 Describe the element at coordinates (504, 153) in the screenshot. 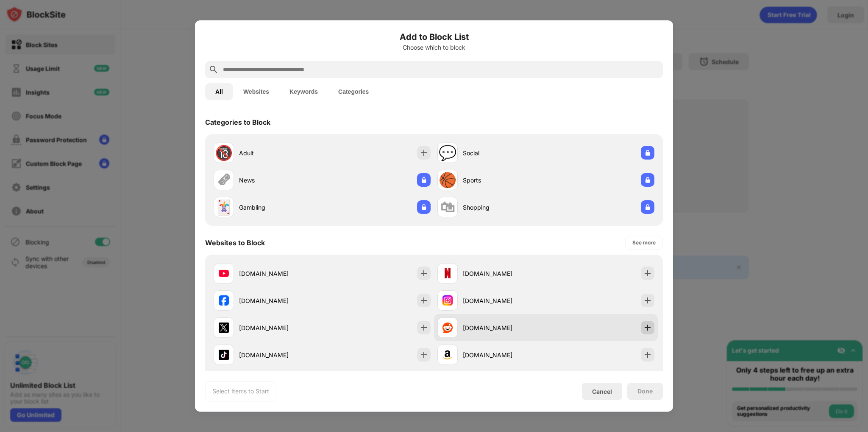

I see `div: Social` at that location.